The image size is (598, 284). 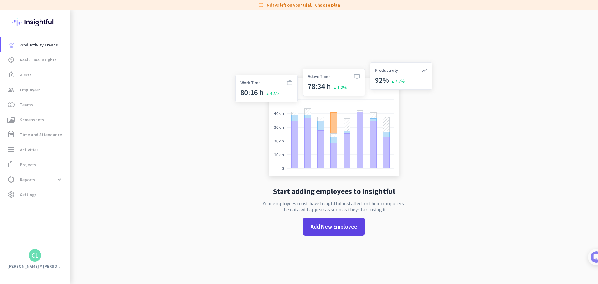 I want to click on button: Add New Employee, so click(x=334, y=227).